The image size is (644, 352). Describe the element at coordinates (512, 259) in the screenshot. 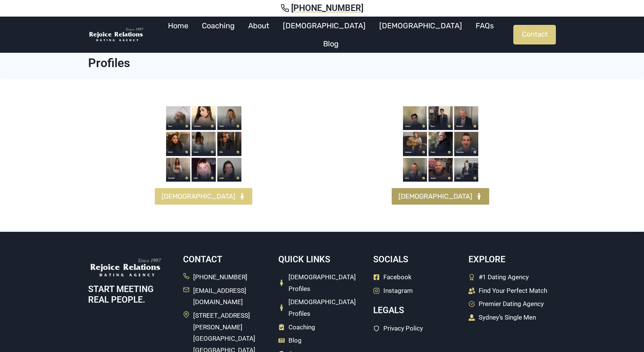

I see `h5: Explore` at that location.